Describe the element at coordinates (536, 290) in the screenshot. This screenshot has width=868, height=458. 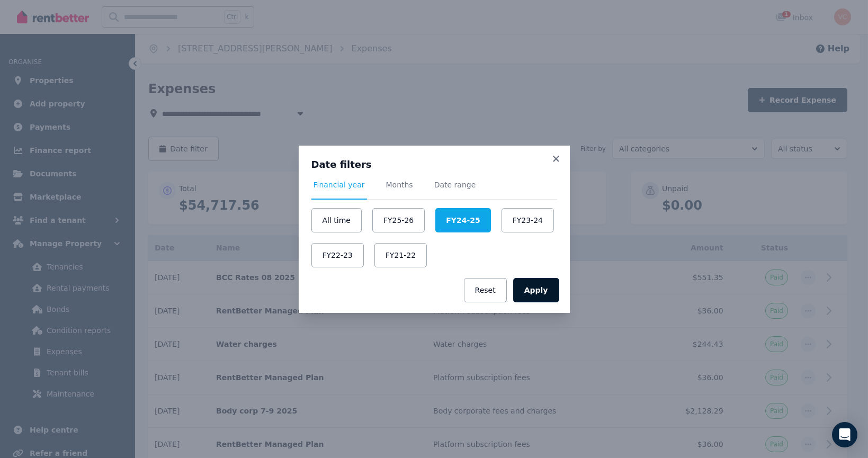
I see `button: Apply` at that location.